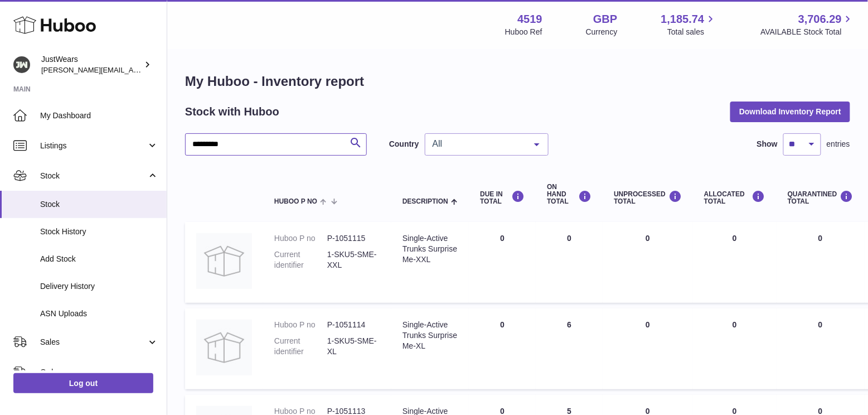 Image resolution: width=868 pixels, height=415 pixels. I want to click on a: 1,185.74 Total sales, so click(689, 25).